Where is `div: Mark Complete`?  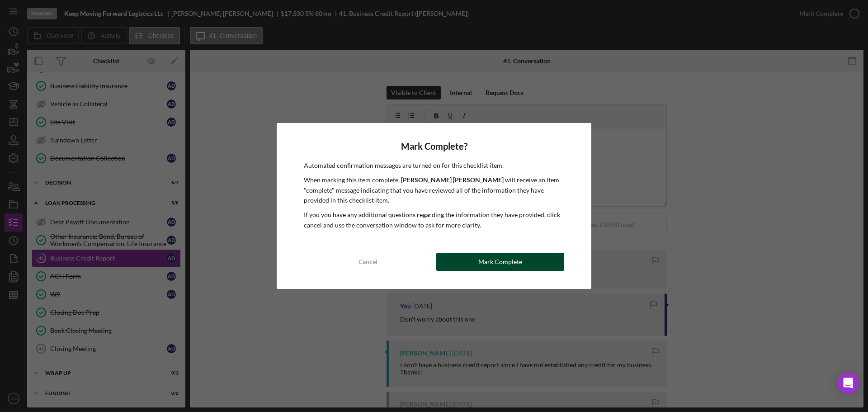
div: Mark Complete is located at coordinates (500, 261).